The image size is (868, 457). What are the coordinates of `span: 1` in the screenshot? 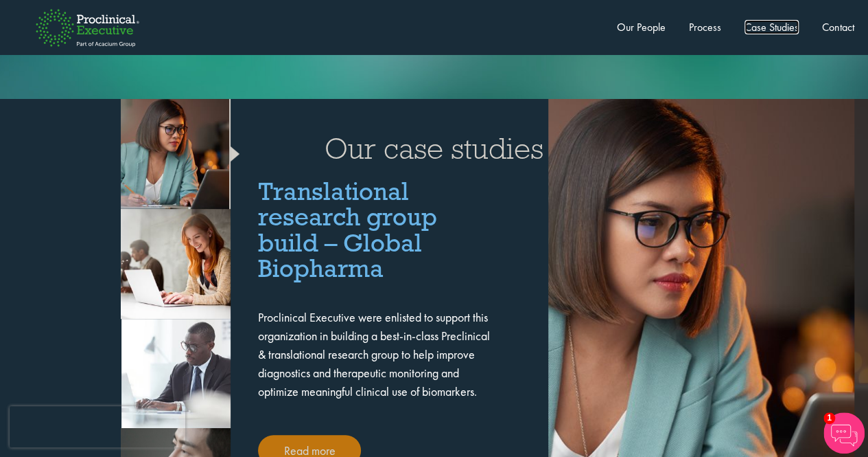 It's located at (829, 417).